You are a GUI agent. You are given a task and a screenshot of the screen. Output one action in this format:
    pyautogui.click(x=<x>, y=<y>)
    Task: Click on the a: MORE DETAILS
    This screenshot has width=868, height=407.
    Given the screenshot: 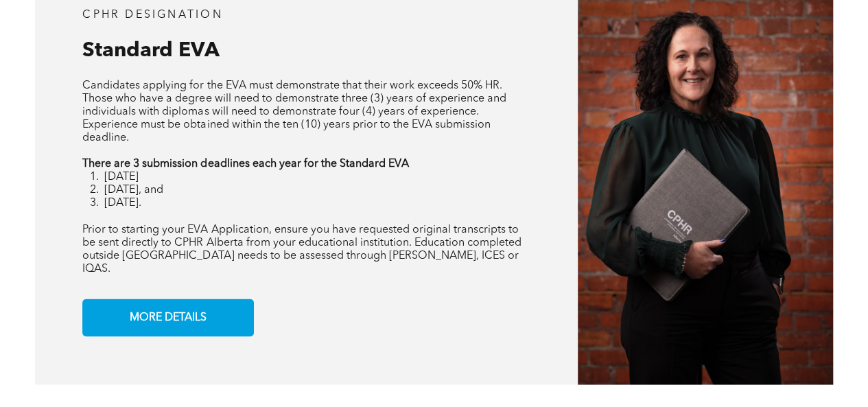 What is the action you would take?
    pyautogui.click(x=168, y=317)
    